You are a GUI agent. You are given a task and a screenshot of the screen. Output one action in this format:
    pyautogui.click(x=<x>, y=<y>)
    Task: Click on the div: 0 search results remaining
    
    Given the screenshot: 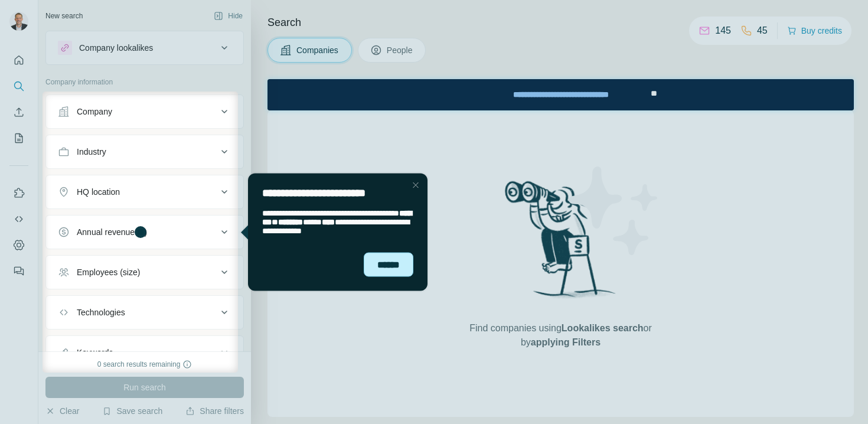 What is the action you would take?
    pyautogui.click(x=145, y=364)
    